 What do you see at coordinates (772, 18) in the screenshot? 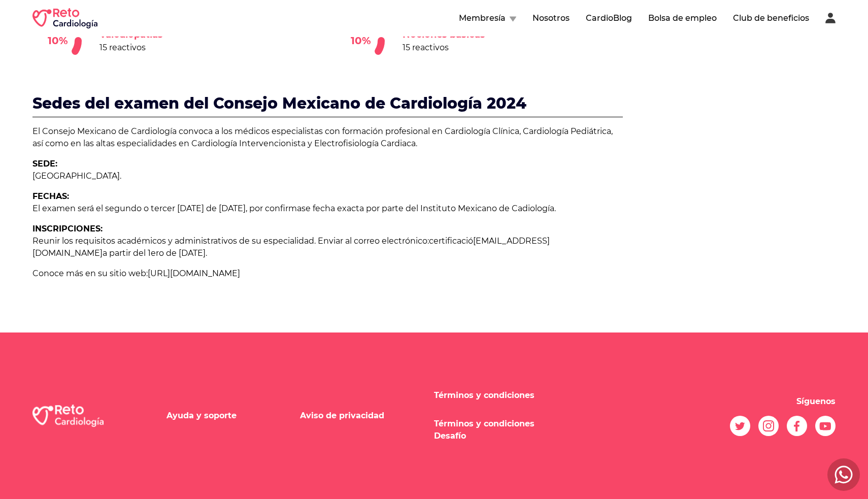
I see `button: Club de beneficios` at bounding box center [772, 18].